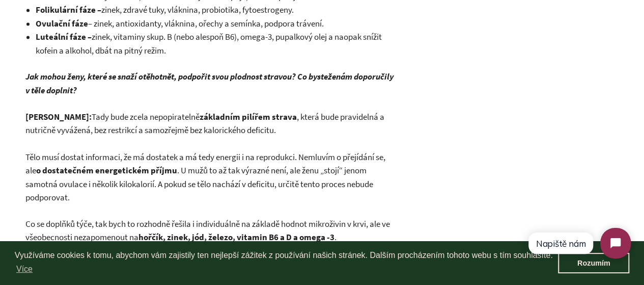 This screenshot has width=644, height=285. I want to click on i: Jak mohou ženy, které se snaží otěhotnět, podpořit svou plodnost stravou? Co byste, so click(177, 77).